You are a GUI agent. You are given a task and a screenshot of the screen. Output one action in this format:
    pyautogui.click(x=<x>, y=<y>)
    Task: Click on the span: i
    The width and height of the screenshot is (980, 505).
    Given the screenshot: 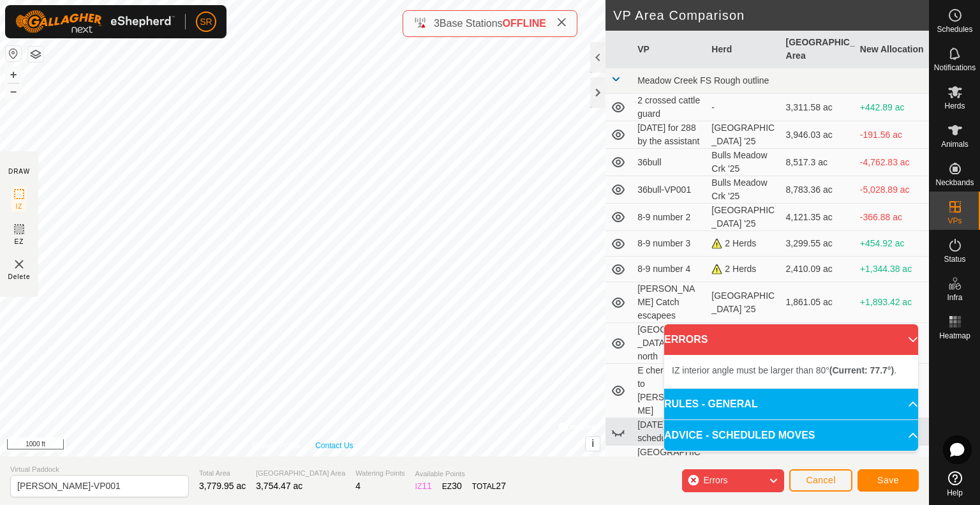 What is the action you would take?
    pyautogui.click(x=593, y=443)
    